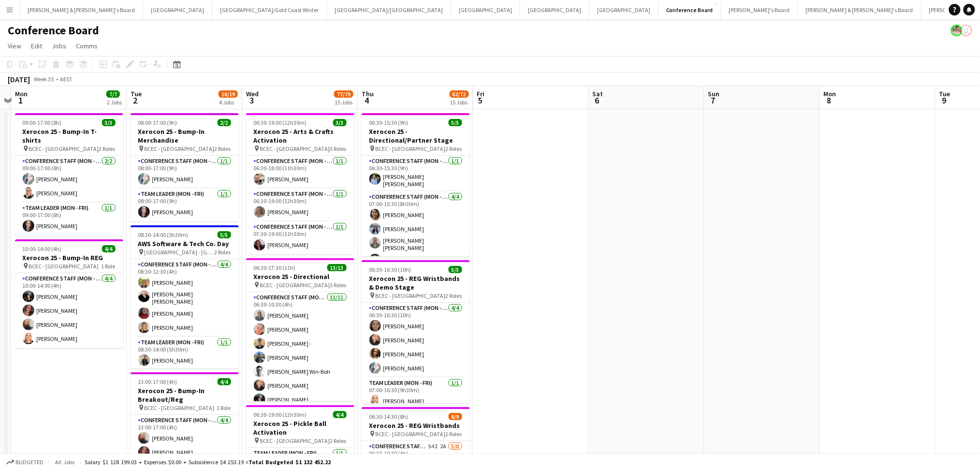  What do you see at coordinates (689, 9) in the screenshot?
I see `button: Conference Board` at bounding box center [689, 9].